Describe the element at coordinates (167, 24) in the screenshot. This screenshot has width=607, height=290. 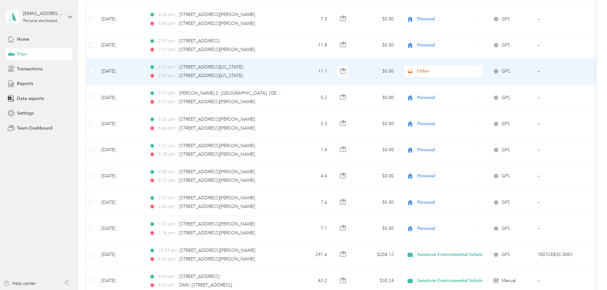
I see `span: 4:40 pm` at that location.